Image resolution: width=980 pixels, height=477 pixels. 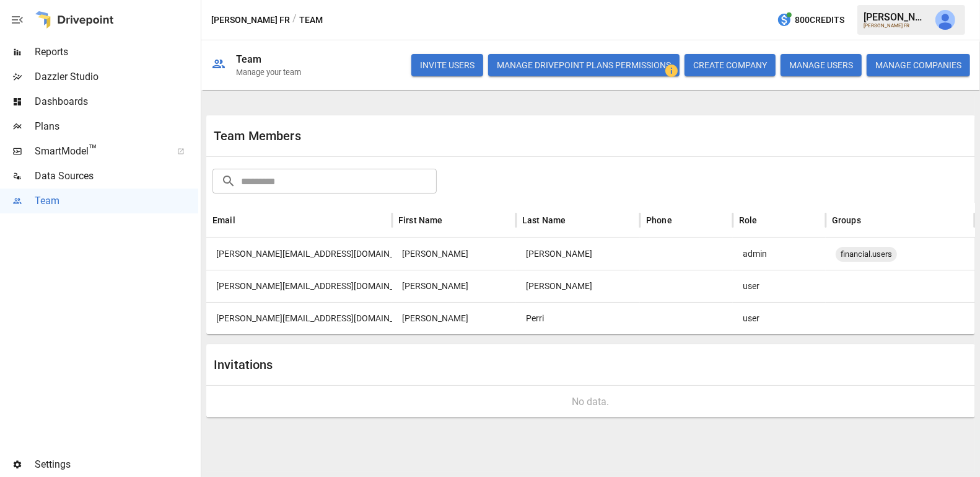 I want to click on div: Invitations, so click(x=402, y=364).